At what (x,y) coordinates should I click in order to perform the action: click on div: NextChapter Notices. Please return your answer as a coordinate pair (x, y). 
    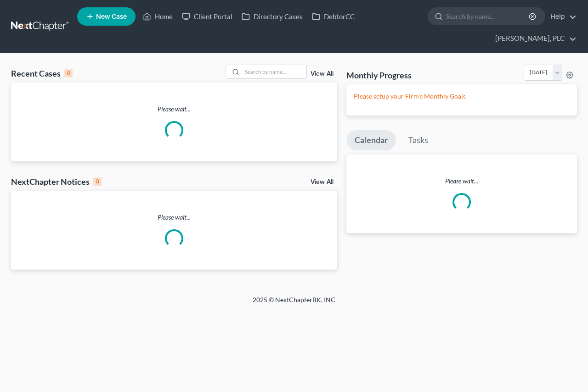
    Looking at the image, I should click on (56, 182).